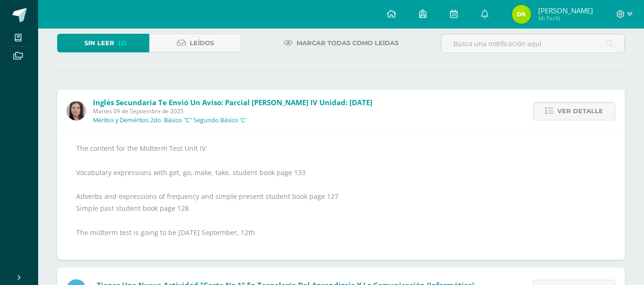 The image size is (644, 285). Describe the element at coordinates (122, 43) in the screenshot. I see `span: (2)` at that location.